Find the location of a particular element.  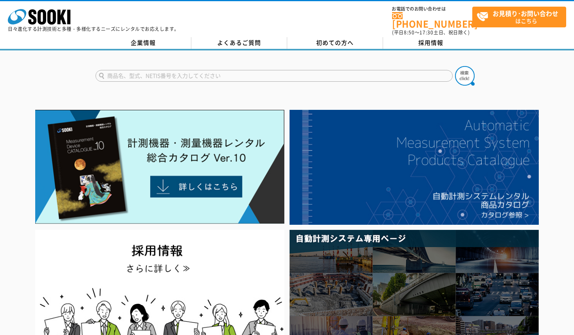

img: 自動計測システムカタログ is located at coordinates (414, 168).